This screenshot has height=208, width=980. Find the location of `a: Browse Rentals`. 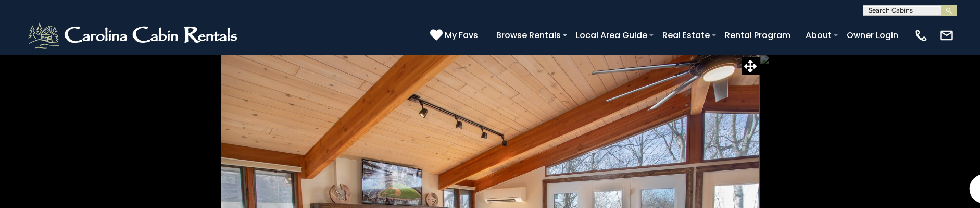

a: Browse Rentals is located at coordinates (528, 35).